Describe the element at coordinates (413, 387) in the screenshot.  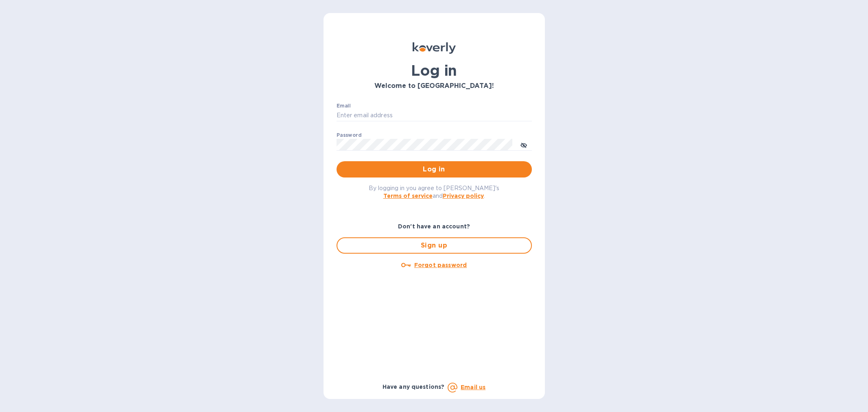
I see `b: Have any questions?` at that location.